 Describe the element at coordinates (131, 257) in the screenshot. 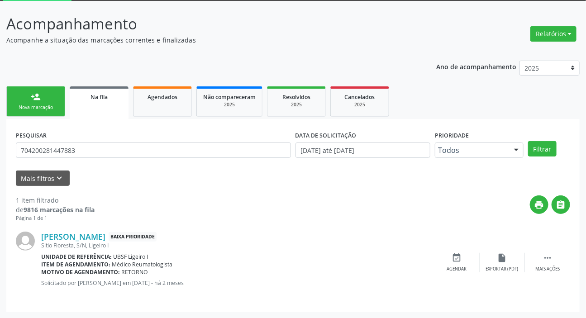

I see `span: UBSF Ligeiro I` at that location.